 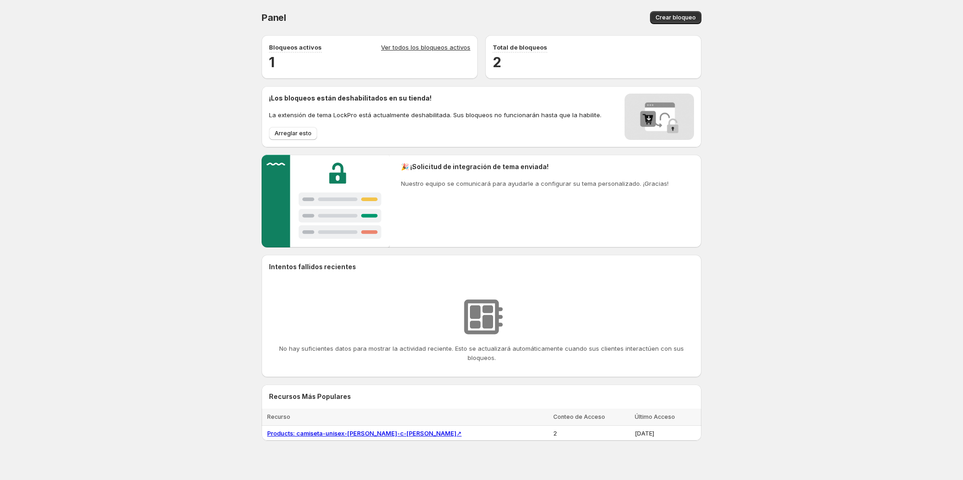 I want to click on p: Bloqueos activos, so click(x=295, y=47).